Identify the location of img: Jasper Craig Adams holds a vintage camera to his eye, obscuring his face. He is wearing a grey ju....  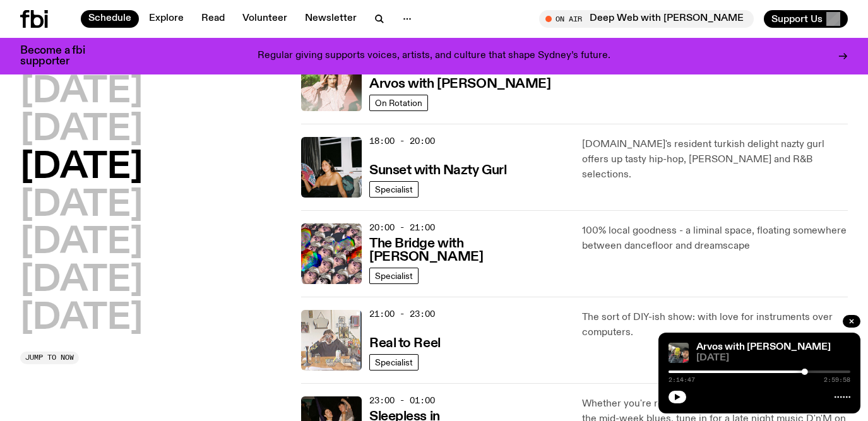
(331, 340).